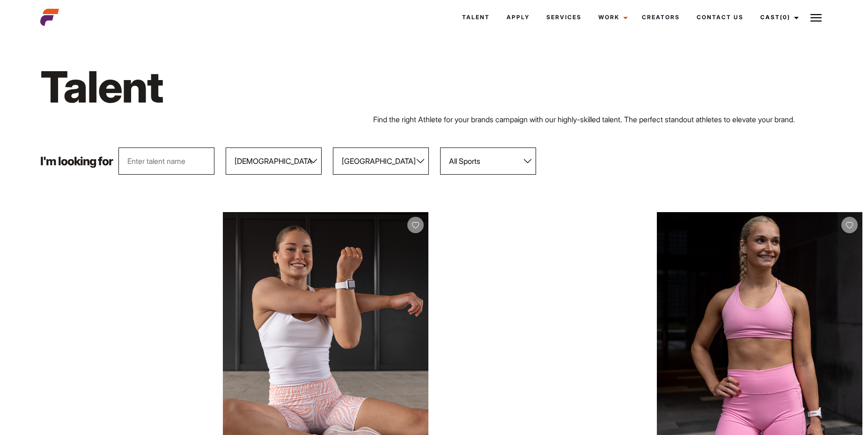 This screenshot has width=868, height=435. What do you see at coordinates (476, 17) in the screenshot?
I see `a: Talent` at bounding box center [476, 17].